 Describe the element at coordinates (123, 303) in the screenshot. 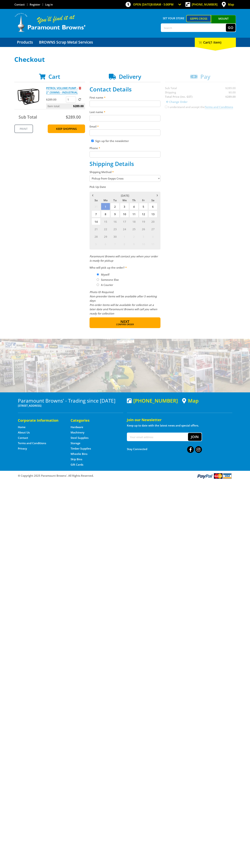

I see `em: Photo ID Required. Non-preorder items will be available after 5 working days Pre-order items will...` at that location.